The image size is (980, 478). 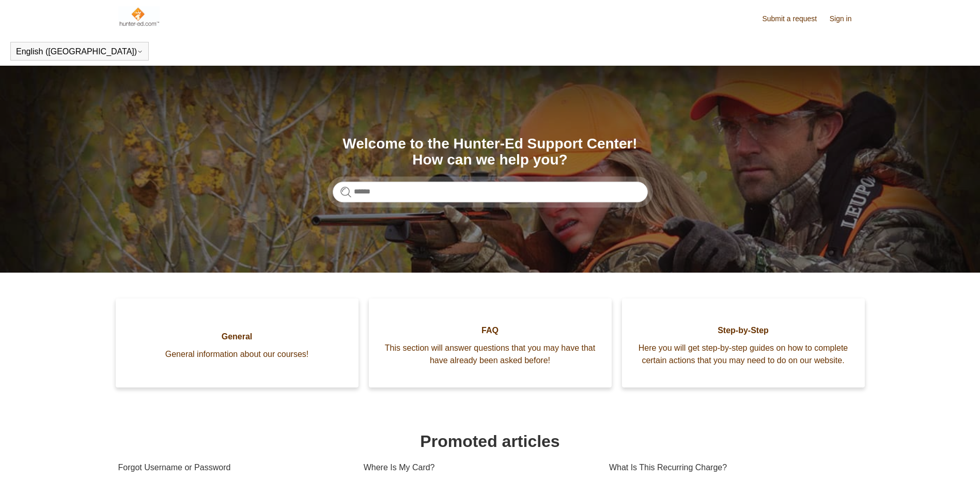 What do you see at coordinates (744, 354) in the screenshot?
I see `span: Here you will get step-by-step guides on how to complete certain actions that you may need to do ...` at bounding box center [744, 354].